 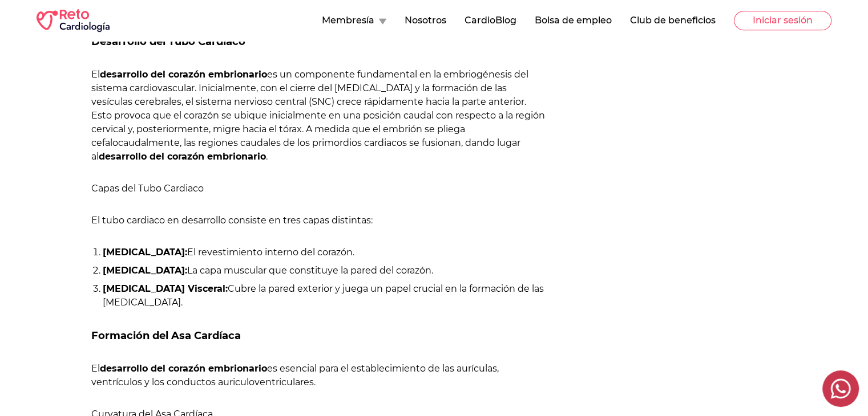 What do you see at coordinates (673, 21) in the screenshot?
I see `button: Club de beneficios` at bounding box center [673, 21].